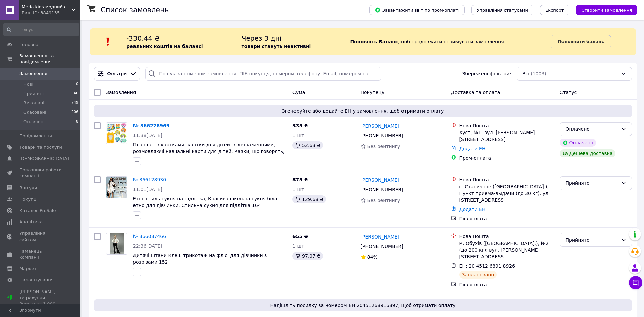 The height and width of the screenshot is (317, 644). What do you see at coordinates (606, 10) in the screenshot?
I see `button: Створити замовлення` at bounding box center [606, 10].